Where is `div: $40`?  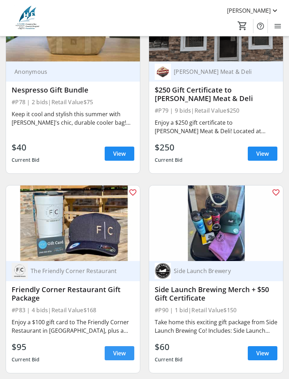
div: $40 is located at coordinates (26, 147).